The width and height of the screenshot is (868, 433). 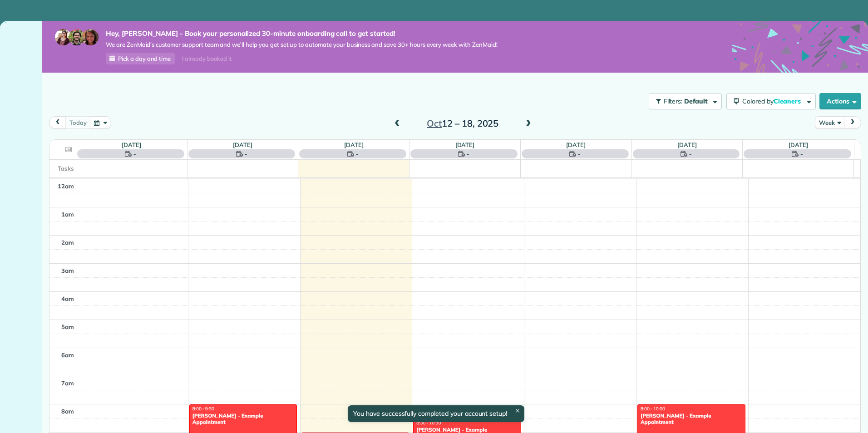 I want to click on span: 6am, so click(x=68, y=355).